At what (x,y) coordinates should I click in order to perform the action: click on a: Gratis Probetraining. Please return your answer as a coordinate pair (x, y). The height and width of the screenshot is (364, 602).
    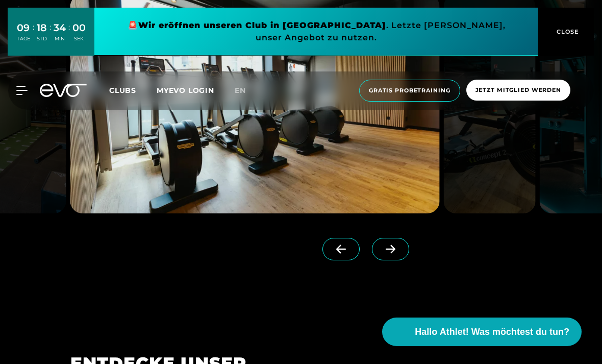
    Looking at the image, I should click on (410, 90).